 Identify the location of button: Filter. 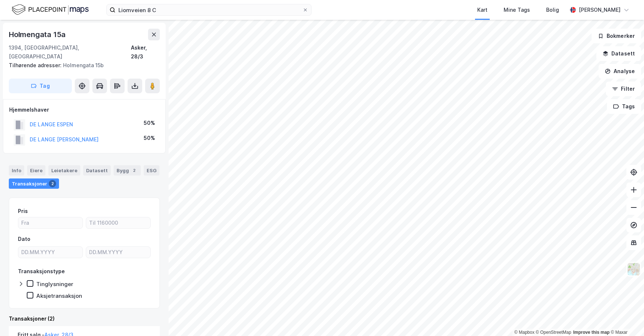
(624, 89).